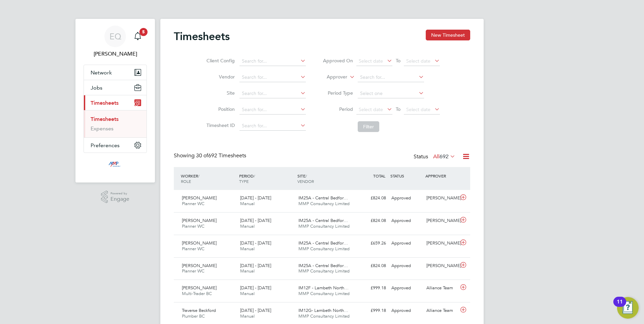 This screenshot has height=324, width=644. What do you see at coordinates (211, 156) in the screenshot?
I see `div: Showing` at bounding box center [211, 156].